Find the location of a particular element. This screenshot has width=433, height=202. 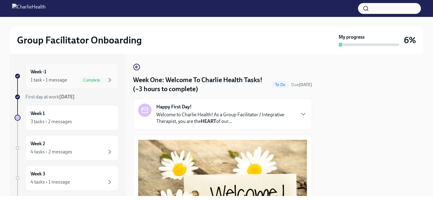

span: Complete is located at coordinates (92, 80).